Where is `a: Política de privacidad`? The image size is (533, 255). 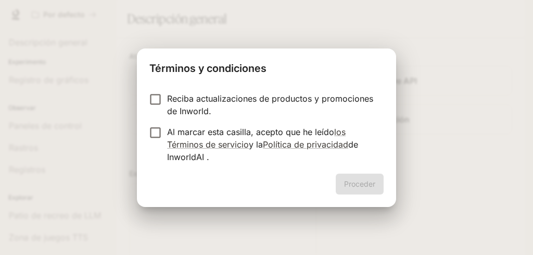 a: Política de privacidad is located at coordinates (306, 144).